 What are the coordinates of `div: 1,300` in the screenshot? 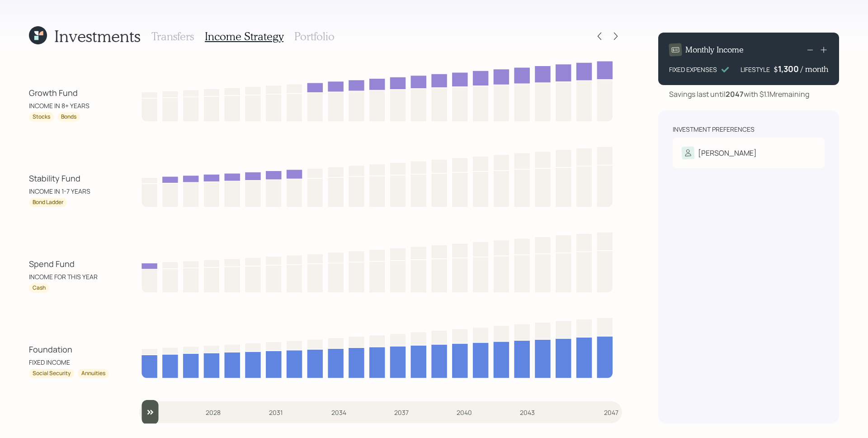 It's located at (789, 69).